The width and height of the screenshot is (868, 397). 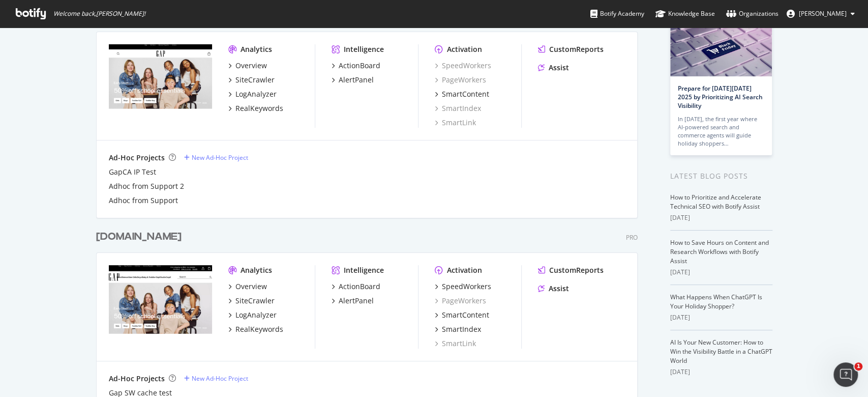 I want to click on div: Adhoc from Support, so click(x=143, y=200).